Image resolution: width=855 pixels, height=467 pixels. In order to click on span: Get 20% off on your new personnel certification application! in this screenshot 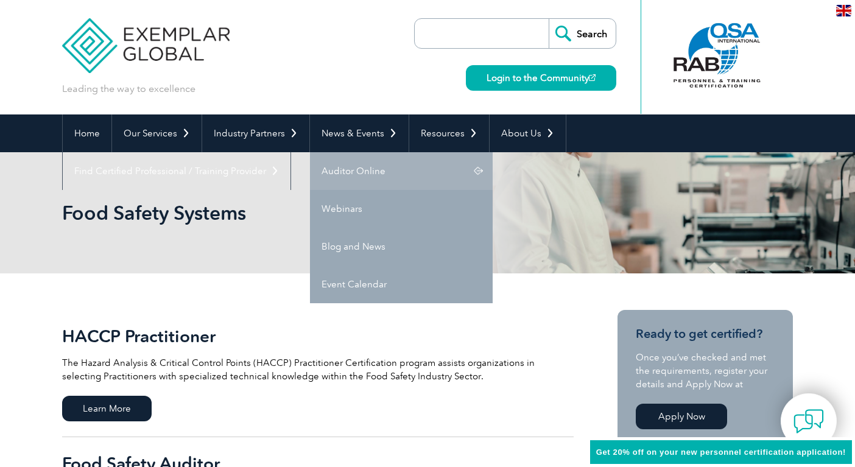, I will do `click(721, 452)`.